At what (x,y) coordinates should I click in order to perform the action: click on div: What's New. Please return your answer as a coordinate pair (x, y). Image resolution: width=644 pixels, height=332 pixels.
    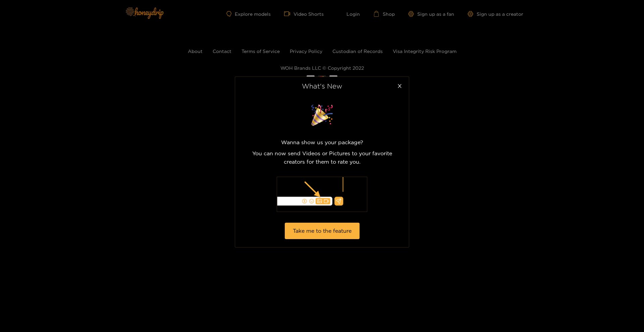
    Looking at the image, I should click on (322, 86).